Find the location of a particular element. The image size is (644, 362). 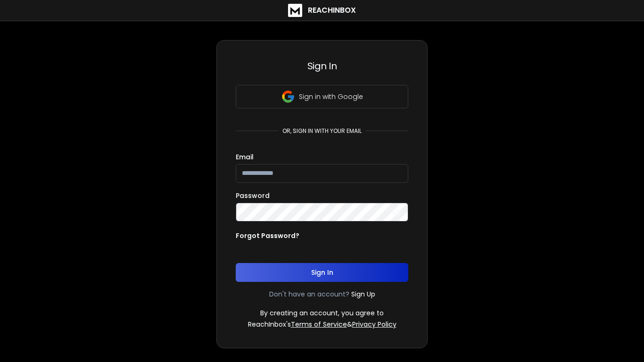

label: Password is located at coordinates (253, 196).